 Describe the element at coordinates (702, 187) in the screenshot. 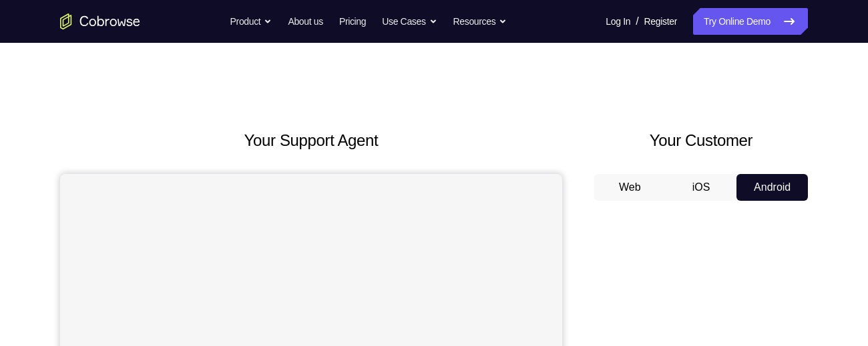

I see `button: iOS` at that location.